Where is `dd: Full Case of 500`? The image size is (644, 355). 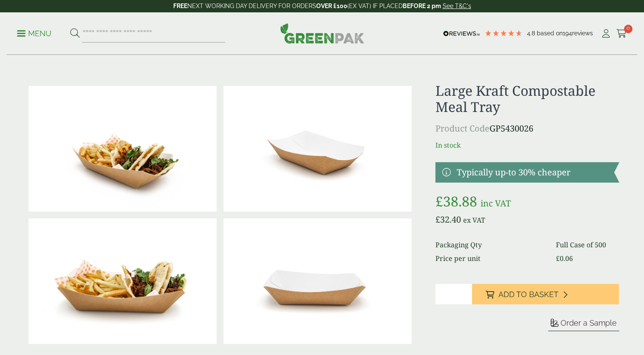 dd: Full Case of 500 is located at coordinates (587, 245).